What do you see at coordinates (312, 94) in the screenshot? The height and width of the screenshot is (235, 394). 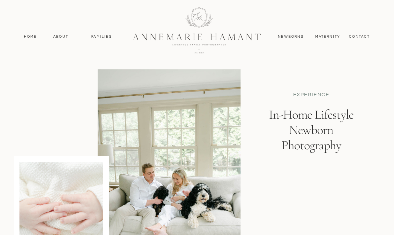 I see `p: EXPERIENCE` at bounding box center [312, 94].